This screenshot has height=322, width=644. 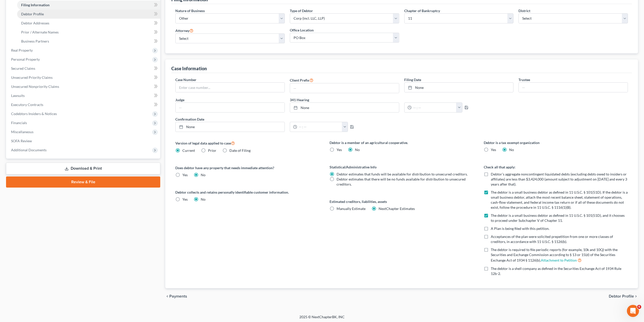 I want to click on span: Debtor estimates that funds will be available for distribution to unsecured creditors., so click(x=402, y=174).